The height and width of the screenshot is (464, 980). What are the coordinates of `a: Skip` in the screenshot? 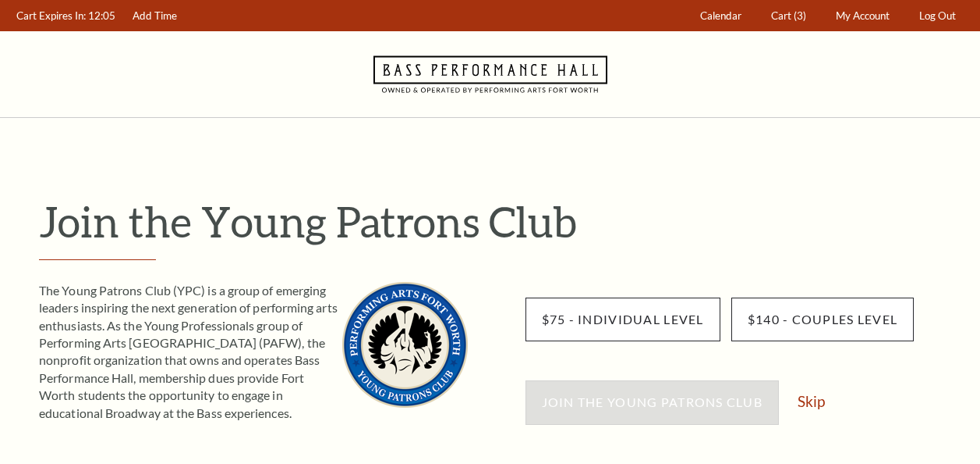 It's located at (811, 401).